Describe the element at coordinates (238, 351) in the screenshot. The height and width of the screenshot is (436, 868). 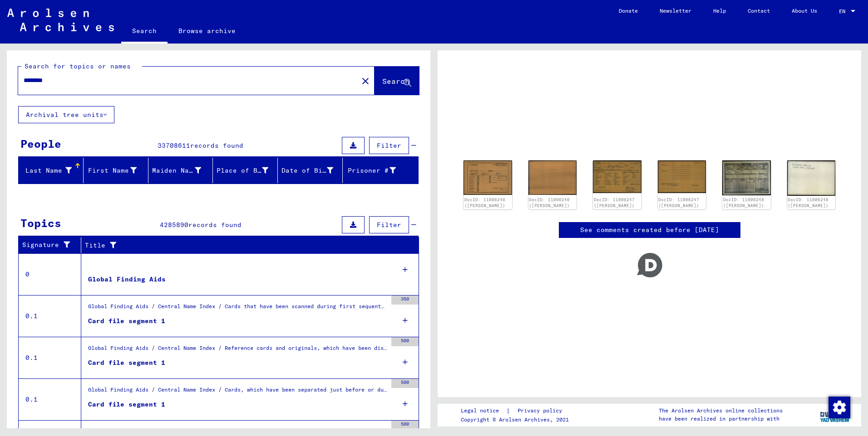
I see `div: Global Finding Aids / Central Name Index / Reference cards and originals, which have been discove...` at that location.